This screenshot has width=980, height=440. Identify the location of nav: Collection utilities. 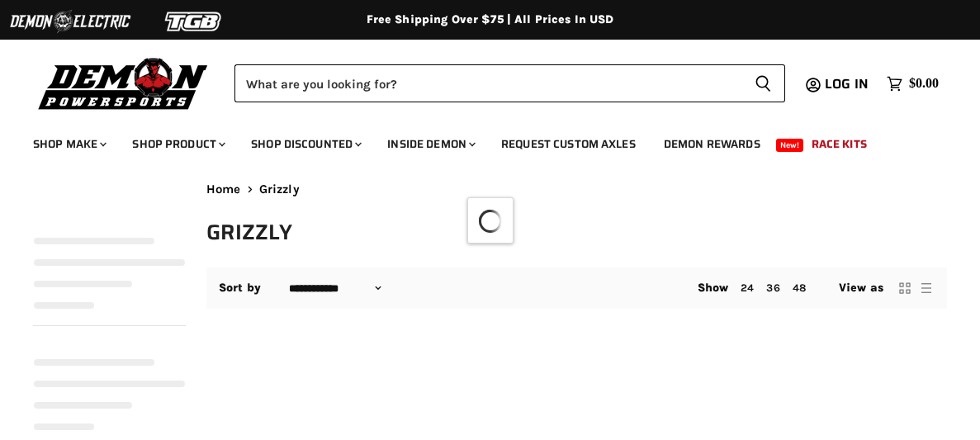
(576, 289).